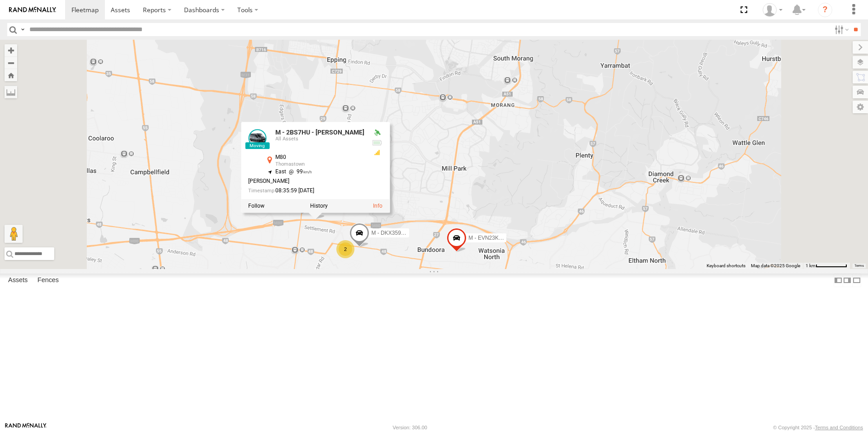 This screenshot has height=432, width=868. What do you see at coordinates (838, 280) in the screenshot?
I see `label: Dock Summary Table to the Left` at bounding box center [838, 280].